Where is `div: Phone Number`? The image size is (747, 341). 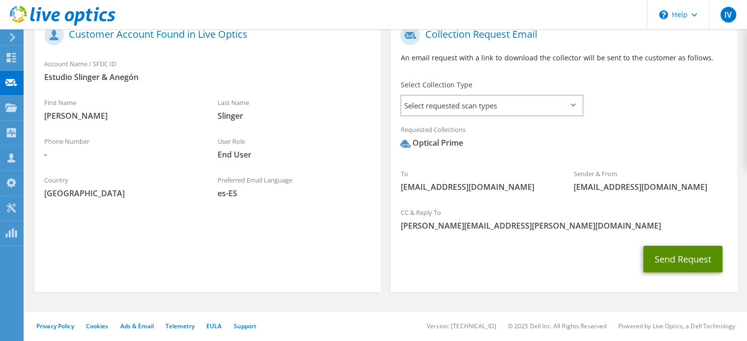 div: Phone Number is located at coordinates (121, 148).